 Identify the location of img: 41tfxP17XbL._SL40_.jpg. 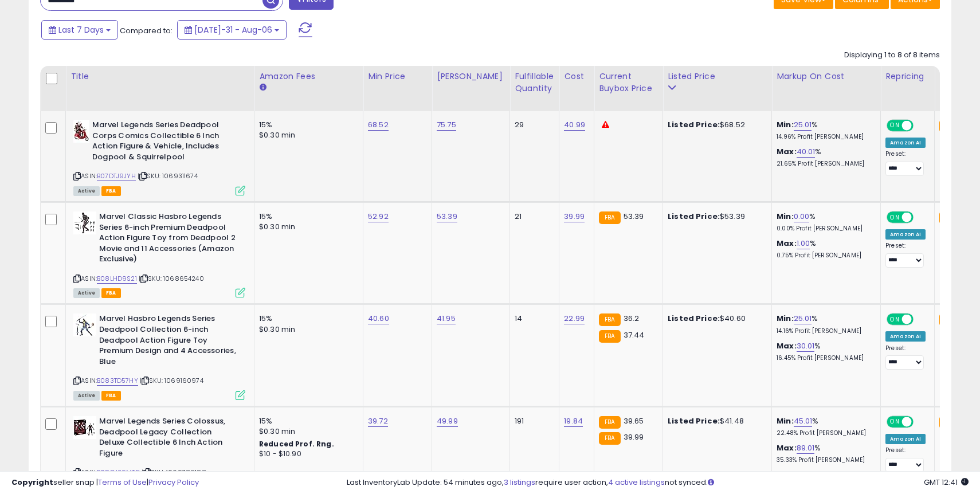
(85, 427).